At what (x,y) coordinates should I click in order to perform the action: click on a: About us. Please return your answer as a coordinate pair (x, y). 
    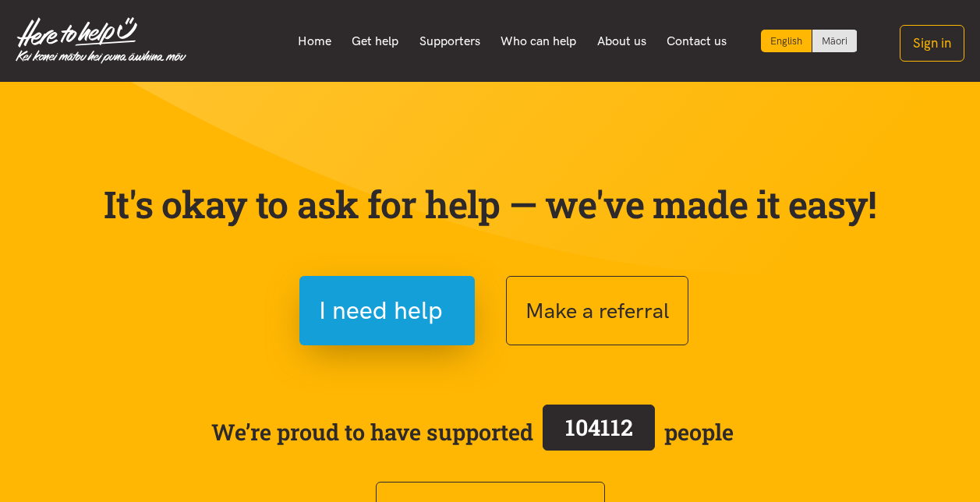
    Looking at the image, I should click on (622, 41).